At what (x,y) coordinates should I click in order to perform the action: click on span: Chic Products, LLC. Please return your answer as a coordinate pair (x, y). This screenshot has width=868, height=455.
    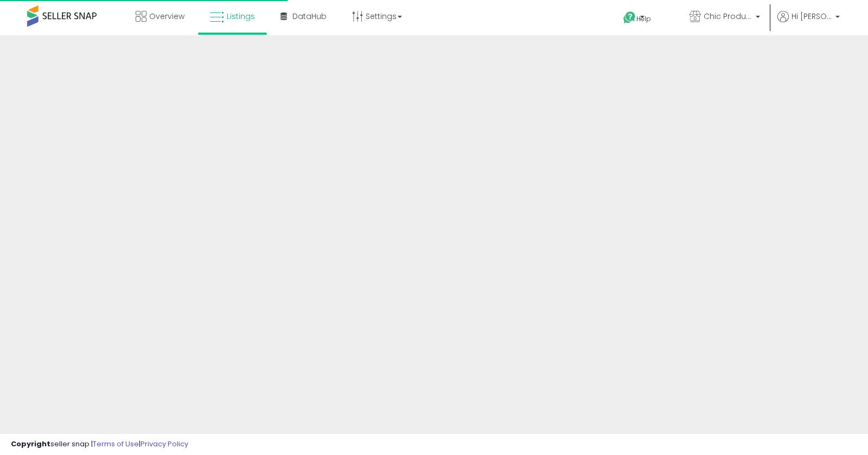
    Looking at the image, I should click on (728, 16).